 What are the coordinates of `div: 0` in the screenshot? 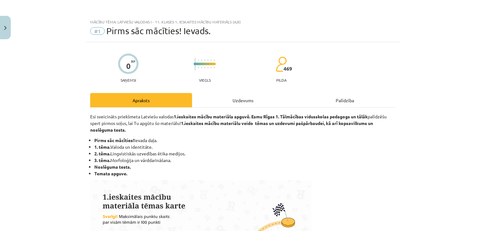 It's located at (129, 66).